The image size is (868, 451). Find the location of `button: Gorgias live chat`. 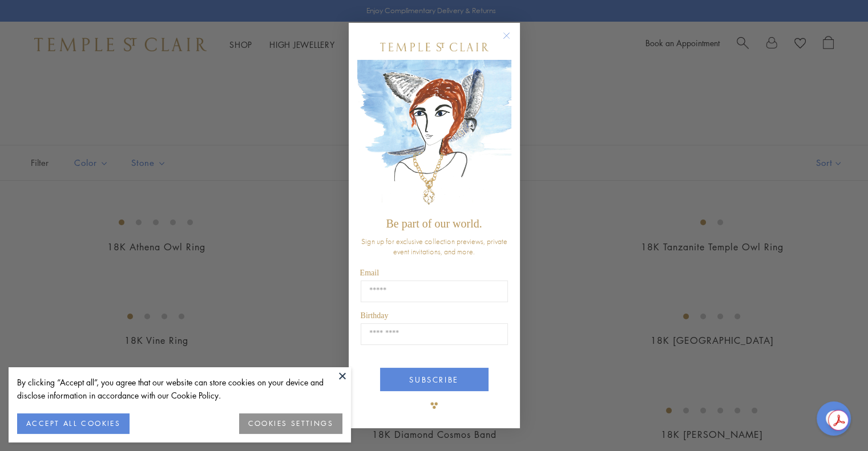

button: Gorgias live chat is located at coordinates (23, 21).